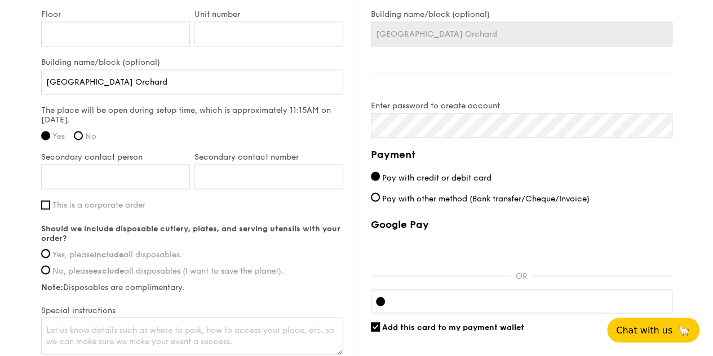  I want to click on label: Secondary contact person, so click(116, 157).